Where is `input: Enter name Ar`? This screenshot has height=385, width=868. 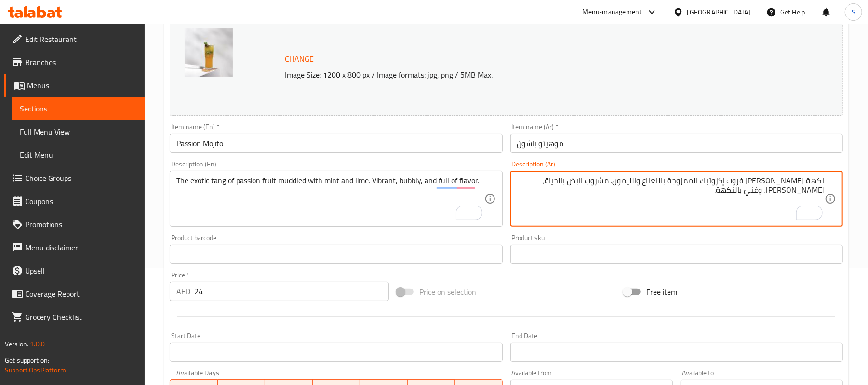 input: Enter name Ar is located at coordinates (677, 144).